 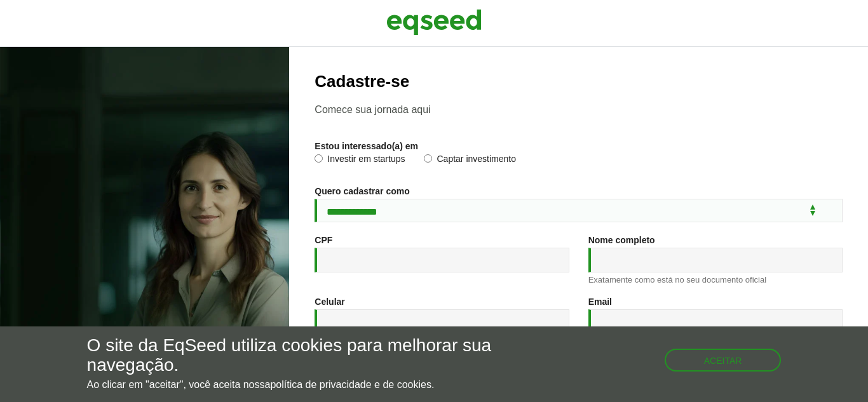 What do you see at coordinates (716, 279) in the screenshot?
I see `div: Exatamente como está no seu documento oficial` at bounding box center [716, 279].